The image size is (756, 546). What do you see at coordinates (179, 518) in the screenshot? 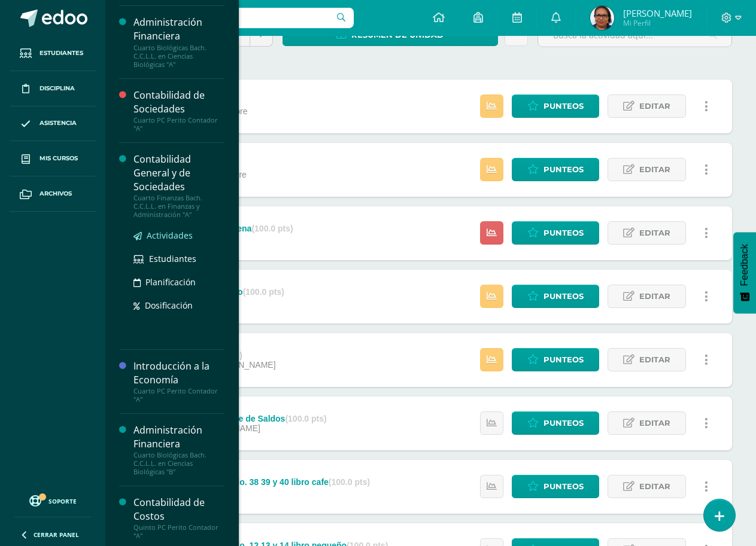
I see `a: Contabilidad de CostosQuinto PC Perito Contador "A"` at bounding box center [179, 518].